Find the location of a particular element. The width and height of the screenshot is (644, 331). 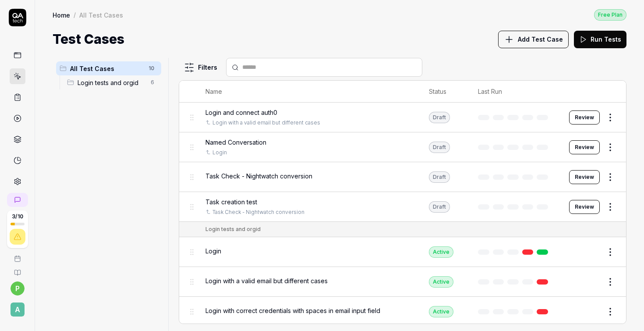

span: 10 is located at coordinates (151, 68).